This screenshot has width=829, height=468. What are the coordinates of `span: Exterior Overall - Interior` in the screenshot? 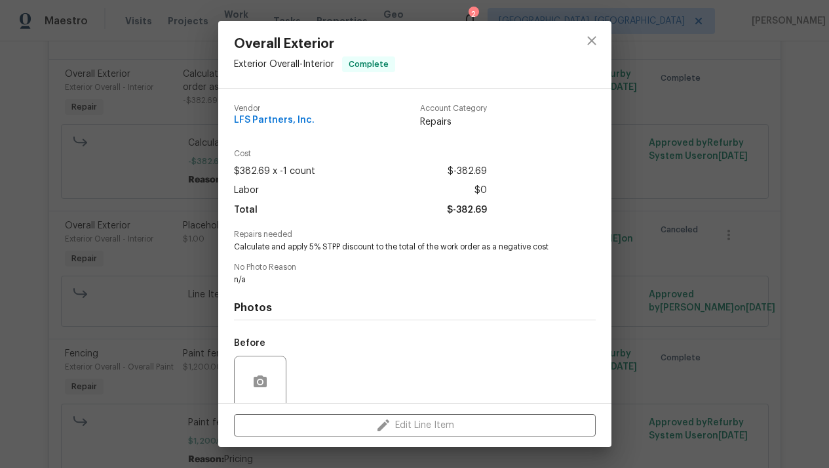 It's located at (284, 64).